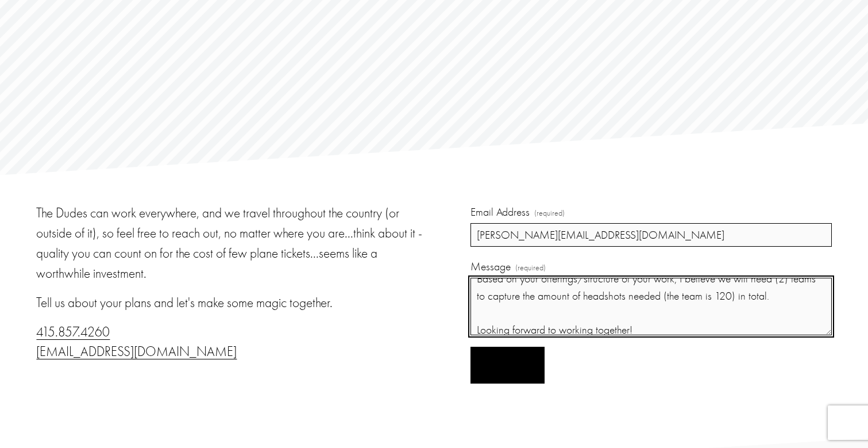 This screenshot has width=868, height=448. Describe the element at coordinates (508, 365) in the screenshot. I see `span: Submit` at that location.